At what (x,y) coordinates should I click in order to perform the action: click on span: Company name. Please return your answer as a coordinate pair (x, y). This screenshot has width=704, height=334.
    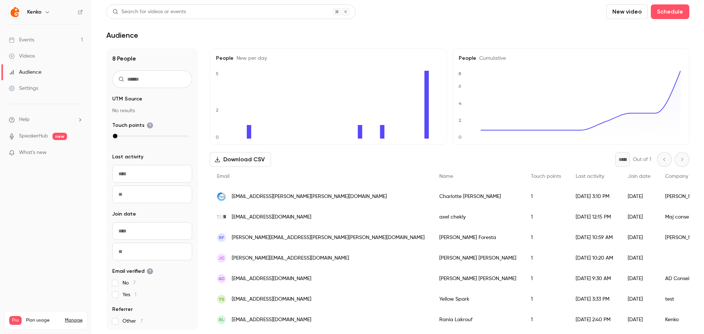
    Looking at the image, I should click on (684, 176).